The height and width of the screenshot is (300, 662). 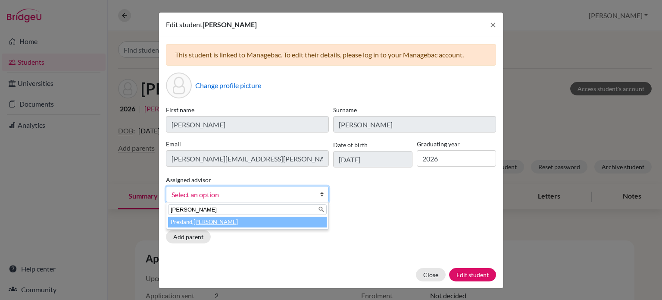 What do you see at coordinates (331, 221) in the screenshot?
I see `p: Parents` at bounding box center [331, 221].